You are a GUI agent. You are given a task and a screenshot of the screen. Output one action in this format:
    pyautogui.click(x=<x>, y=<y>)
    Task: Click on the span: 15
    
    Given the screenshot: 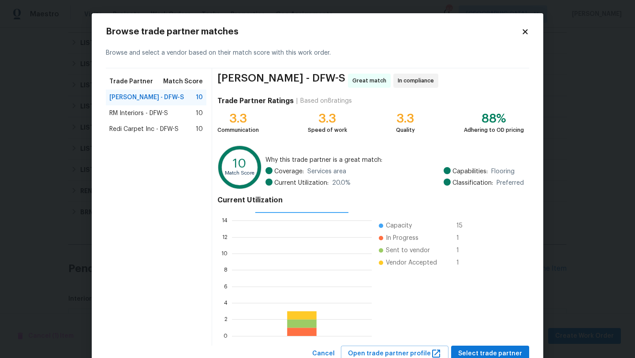 What is the action you would take?
    pyautogui.click(x=463, y=226)
    